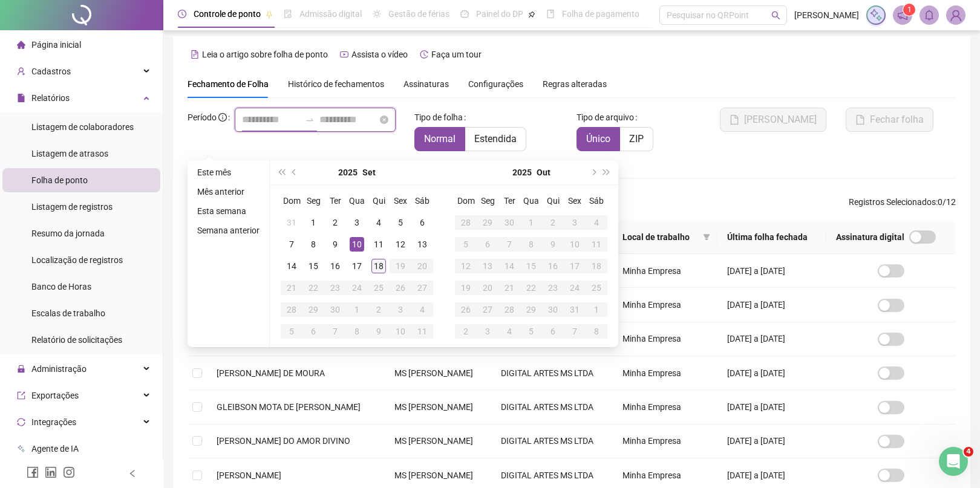 Image resolution: width=980 pixels, height=488 pixels. Describe the element at coordinates (313, 266) in the screenshot. I see `div: 15` at that location.